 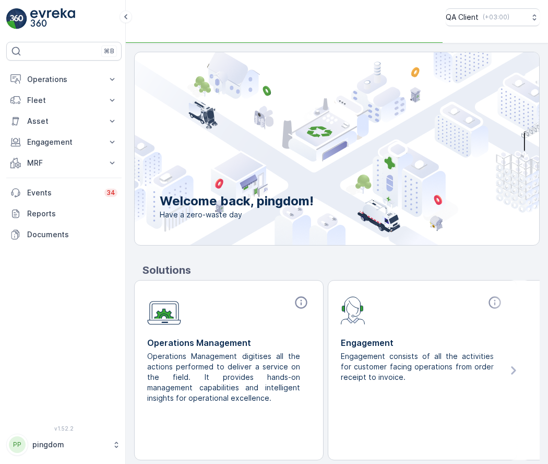 I want to click on a: Reports, so click(x=64, y=214).